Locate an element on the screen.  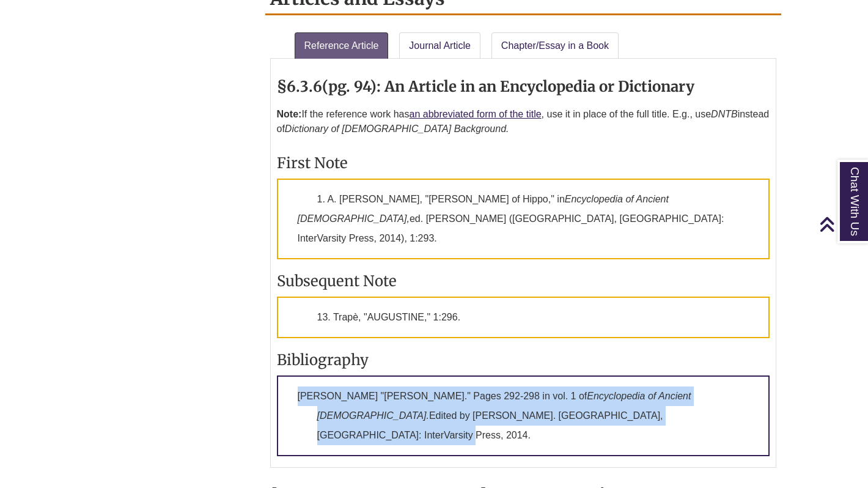
a: Back to Top is located at coordinates (842, 224).